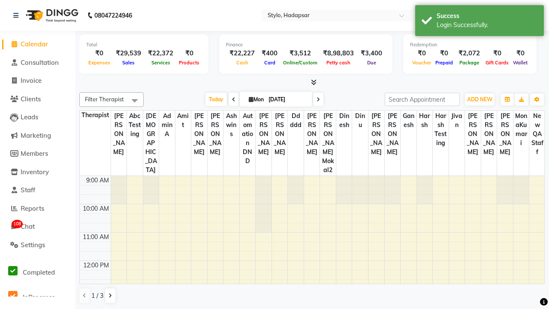 The width and height of the screenshot is (549, 309). Describe the element at coordinates (128, 63) in the screenshot. I see `span: Sales` at that location.